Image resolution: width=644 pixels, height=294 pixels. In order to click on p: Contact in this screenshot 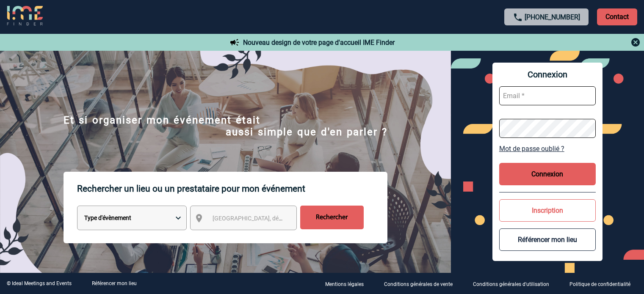, I will do `click(617, 17)`.